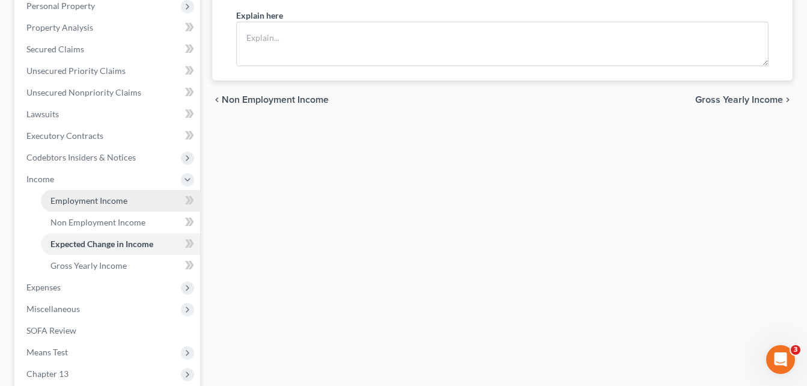 The height and width of the screenshot is (386, 807). What do you see at coordinates (108, 136) in the screenshot?
I see `a: Executory Contracts` at bounding box center [108, 136].